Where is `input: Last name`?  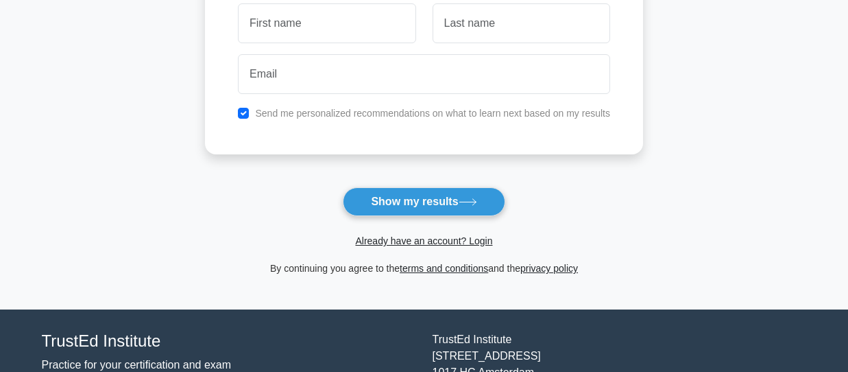 input: Last name is located at coordinates (521, 23).